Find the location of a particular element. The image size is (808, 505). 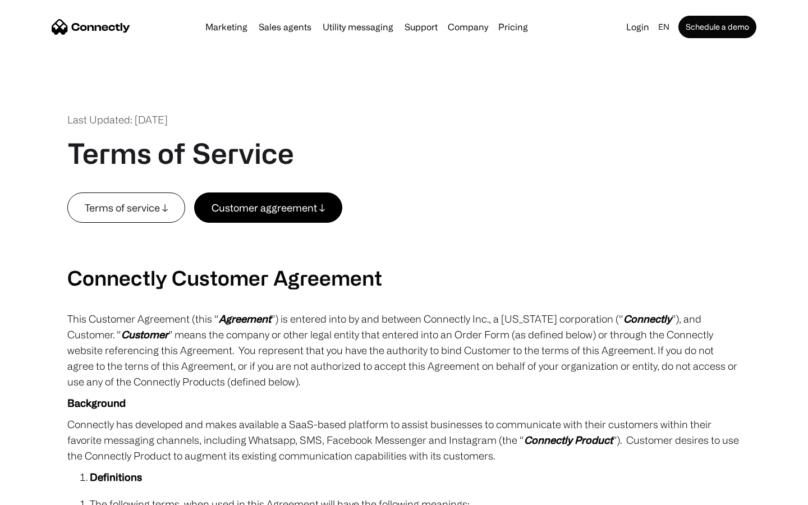

p: Connectly has developed and makes available a SaaS-based platform to assist businesses to communi... is located at coordinates (404, 440).